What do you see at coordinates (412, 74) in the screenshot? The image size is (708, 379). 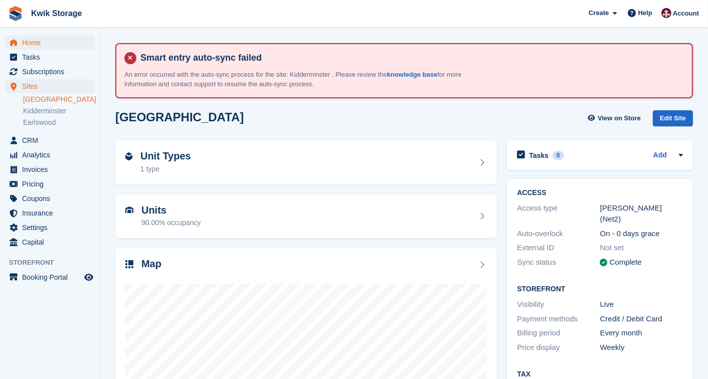 I see `a: knowledge base` at bounding box center [412, 74].